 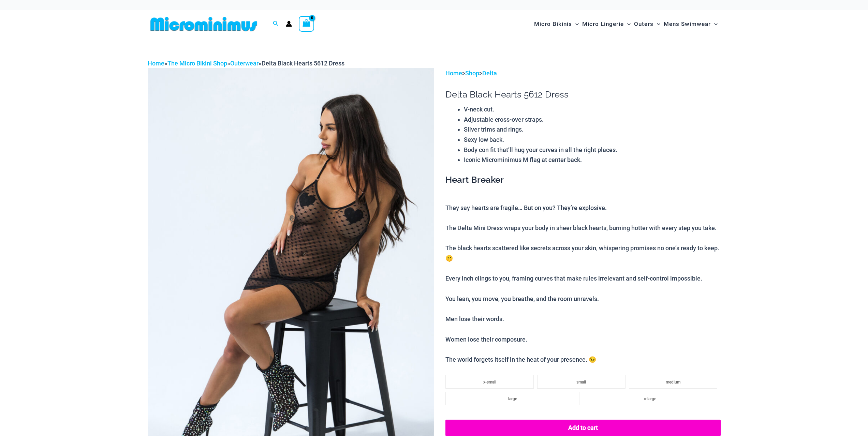 I want to click on li: x-small, so click(x=489, y=382).